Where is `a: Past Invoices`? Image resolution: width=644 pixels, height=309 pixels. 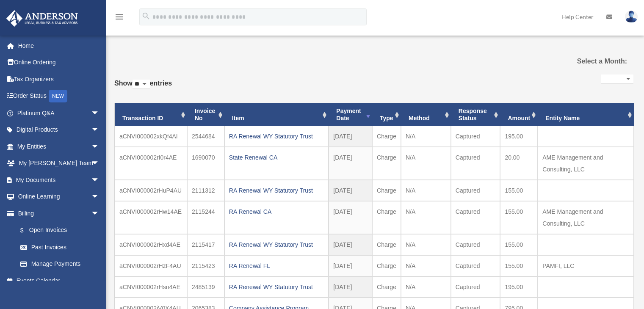 a: Past Invoices is located at coordinates (60, 247).